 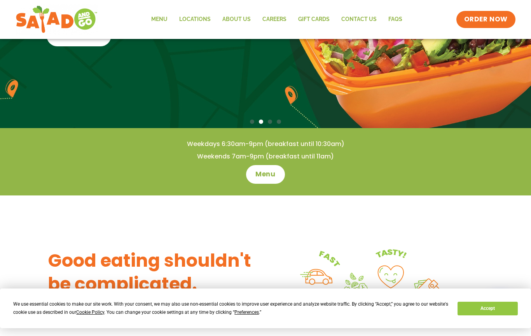 I want to click on a: ORDER NOW, so click(x=486, y=19).